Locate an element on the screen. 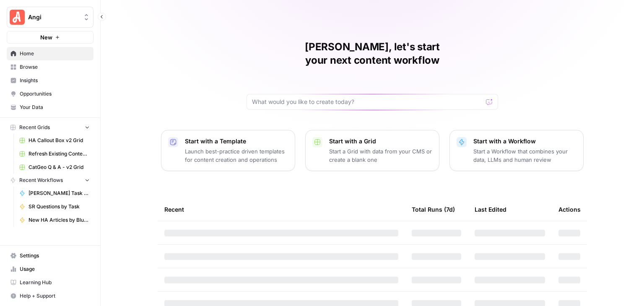  a: CatGeo Q & A - v2 Grid is located at coordinates (55, 167).